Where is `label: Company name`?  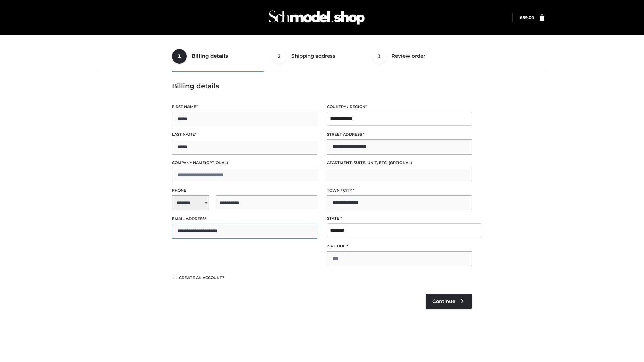 label: Company name is located at coordinates (245, 163).